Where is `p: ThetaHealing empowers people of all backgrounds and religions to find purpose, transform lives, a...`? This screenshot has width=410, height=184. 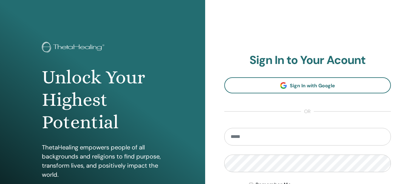 p: ThetaHealing empowers people of all backgrounds and religions to find purpose, transform lives, a... is located at coordinates (103, 161).